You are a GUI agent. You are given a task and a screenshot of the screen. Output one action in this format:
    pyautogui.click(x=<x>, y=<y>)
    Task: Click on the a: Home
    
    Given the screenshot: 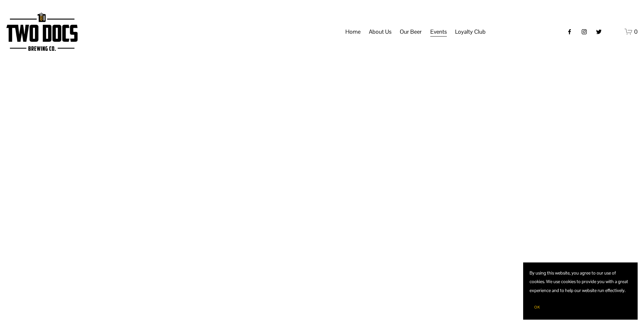 What is the action you would take?
    pyautogui.click(x=353, y=32)
    